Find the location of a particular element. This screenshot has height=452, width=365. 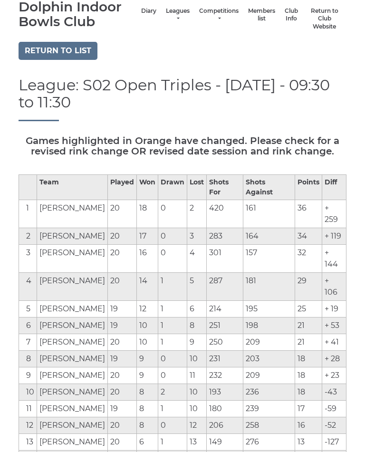

td: 157 is located at coordinates (269, 258).